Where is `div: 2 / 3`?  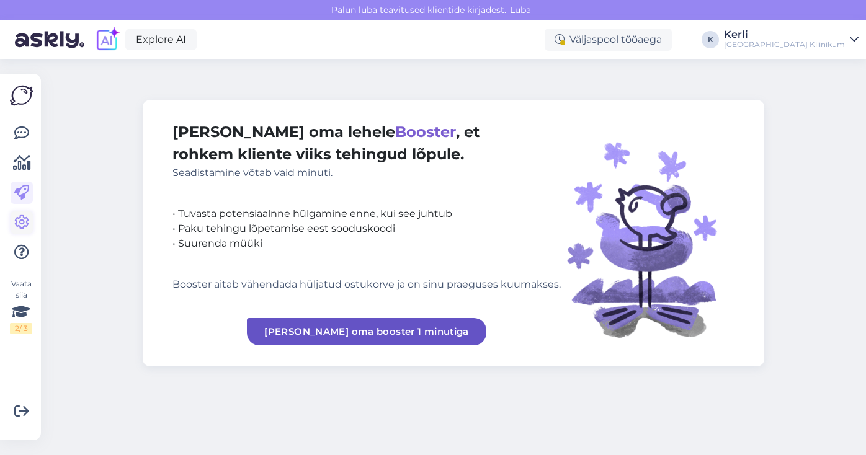 div: 2 / 3 is located at coordinates (21, 329).